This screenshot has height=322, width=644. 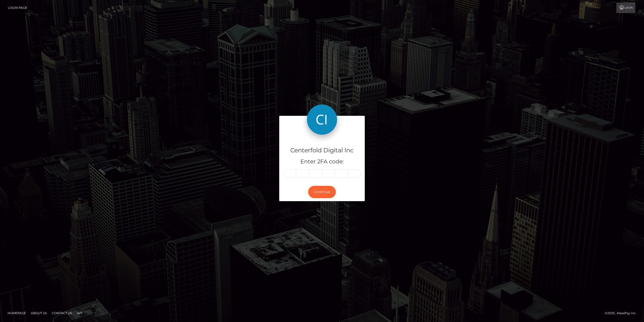 I want to click on a: Login, so click(x=626, y=8).